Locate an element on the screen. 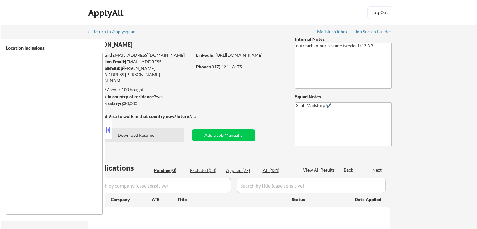 This screenshot has width=477, height=229. div: ← Return to /applysquad is located at coordinates (114, 32).